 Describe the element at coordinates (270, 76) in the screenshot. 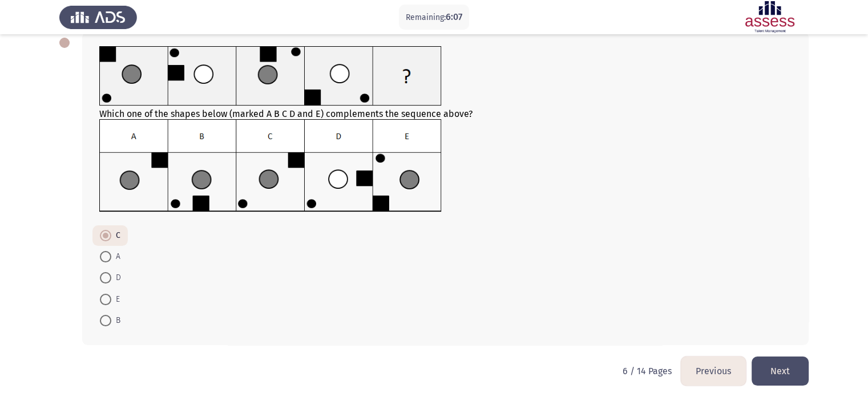

I see `img: UkFYYl8wMDRfQS5wbmcxNjkxMjk2MDYwMjA2.png` at that location.